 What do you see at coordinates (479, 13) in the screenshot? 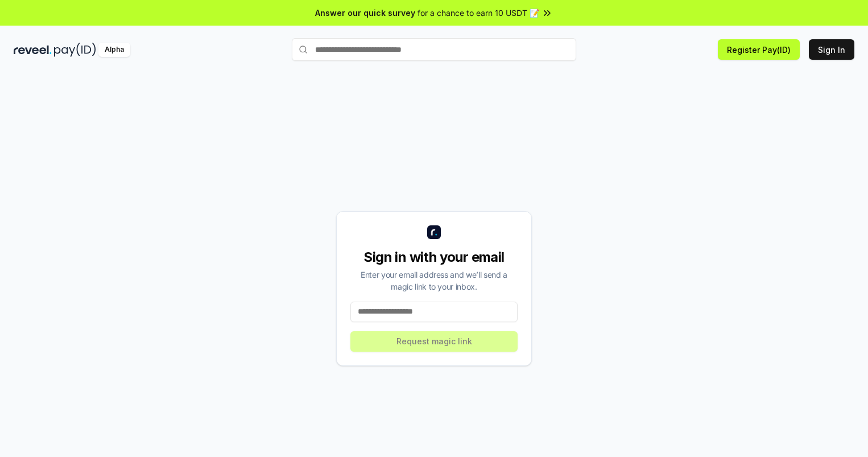
I see `span: for a chance to earn 10 USDT 📝` at bounding box center [479, 13].